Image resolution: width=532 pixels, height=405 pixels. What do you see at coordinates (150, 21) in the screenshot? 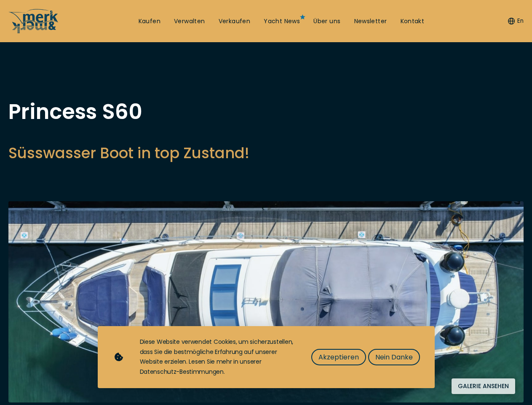
I see `a: Kaufen` at bounding box center [150, 21].